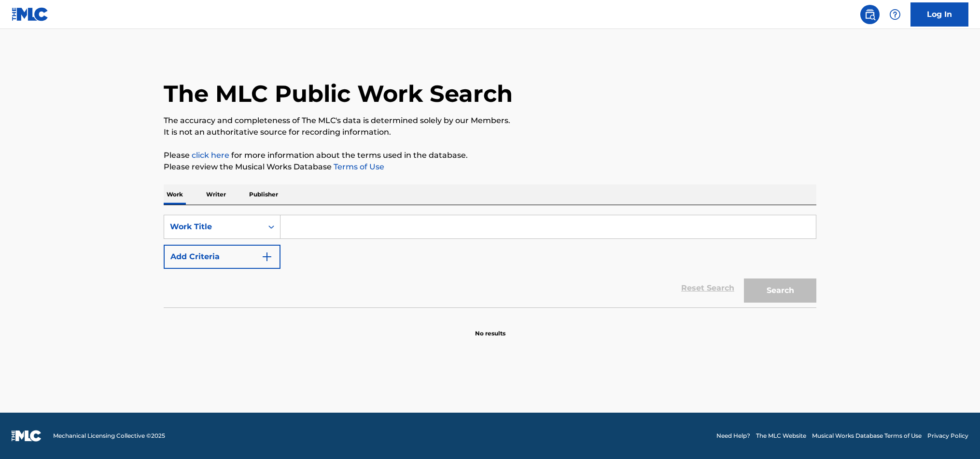 This screenshot has width=980, height=459. Describe the element at coordinates (264, 195) in the screenshot. I see `p: Publisher` at that location.